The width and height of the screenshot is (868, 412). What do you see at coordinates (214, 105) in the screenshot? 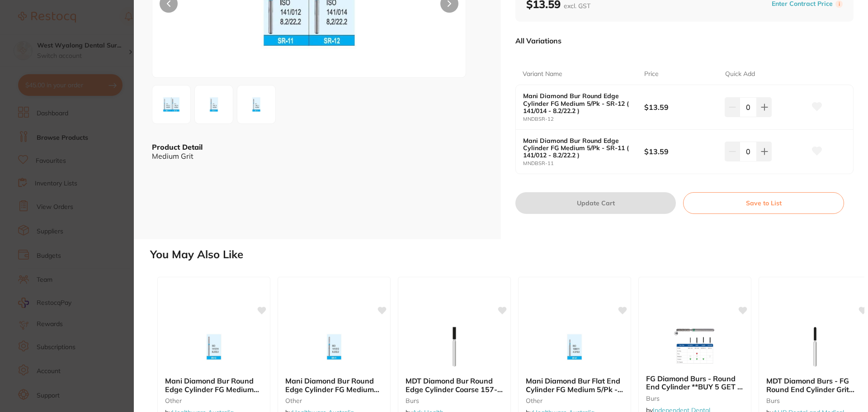
I see `img: L3NyLTEyLmpwZw` at bounding box center [214, 105].